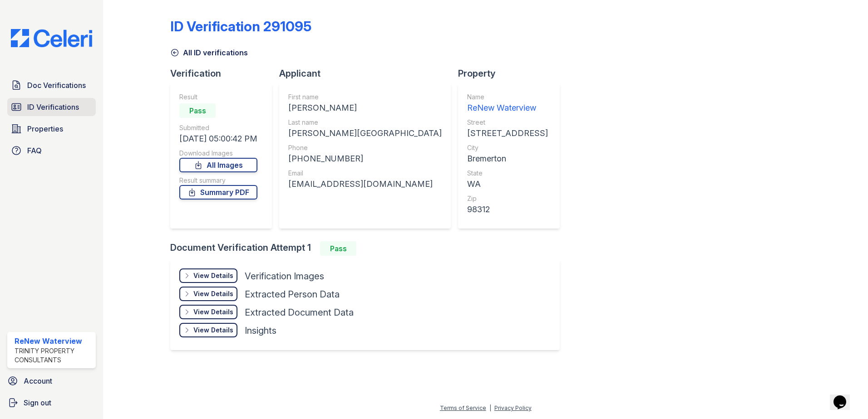 The width and height of the screenshot is (868, 419). Describe the element at coordinates (51, 107) in the screenshot. I see `a: ID Verifications` at that location.